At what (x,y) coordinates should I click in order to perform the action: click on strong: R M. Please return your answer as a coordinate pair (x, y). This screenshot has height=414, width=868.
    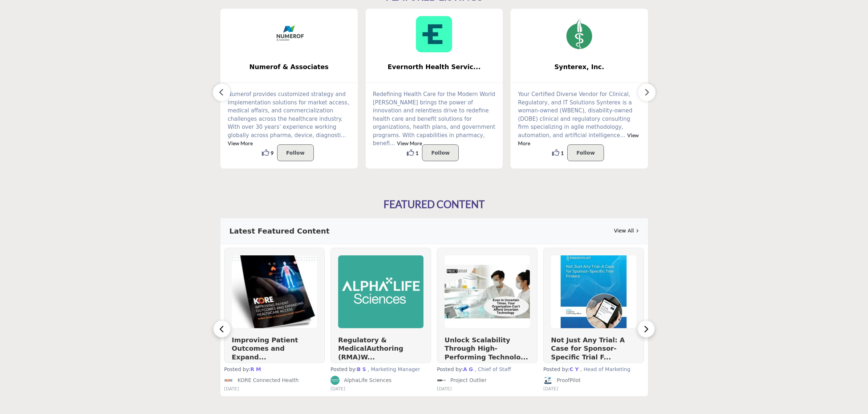
    Looking at the image, I should click on (256, 369).